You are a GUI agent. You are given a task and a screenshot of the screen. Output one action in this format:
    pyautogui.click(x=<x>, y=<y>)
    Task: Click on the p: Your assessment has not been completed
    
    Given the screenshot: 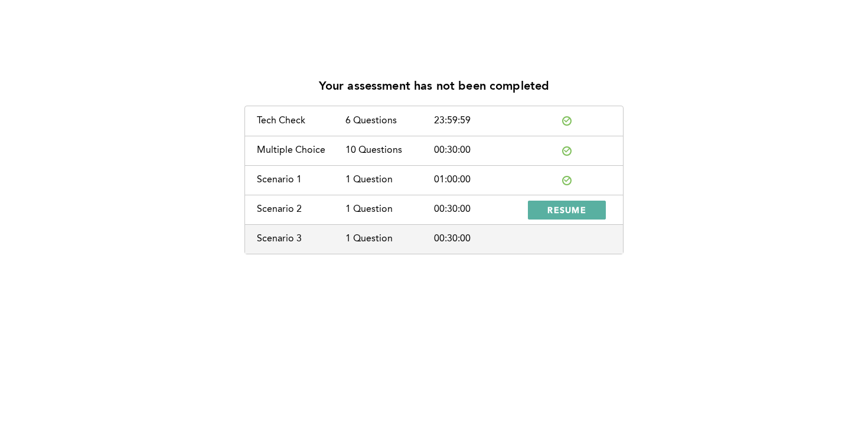 What is the action you would take?
    pyautogui.click(x=434, y=87)
    